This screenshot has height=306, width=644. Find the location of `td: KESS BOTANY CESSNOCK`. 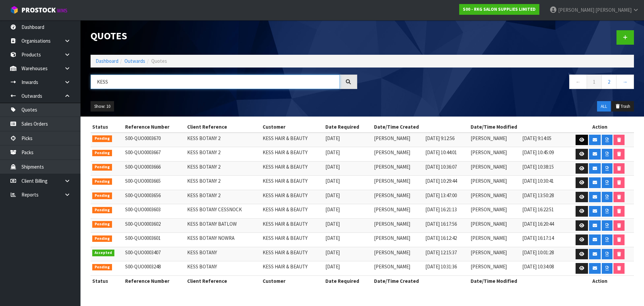

td: KESS BOTANY CESSNOCK is located at coordinates (223, 211).